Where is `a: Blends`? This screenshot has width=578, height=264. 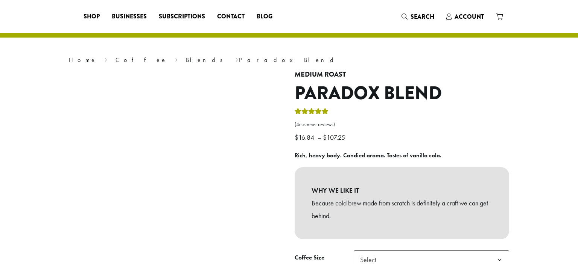 a: Blends is located at coordinates (207, 60).